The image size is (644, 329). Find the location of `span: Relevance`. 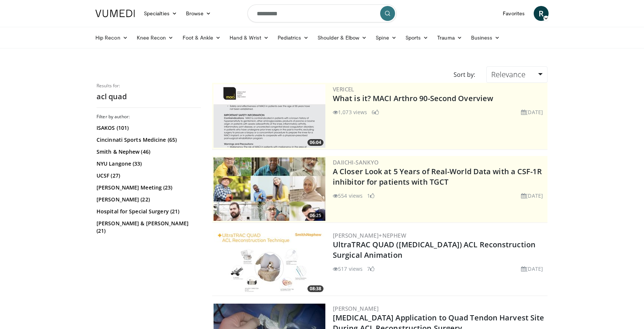

span: Relevance is located at coordinates (509, 74).